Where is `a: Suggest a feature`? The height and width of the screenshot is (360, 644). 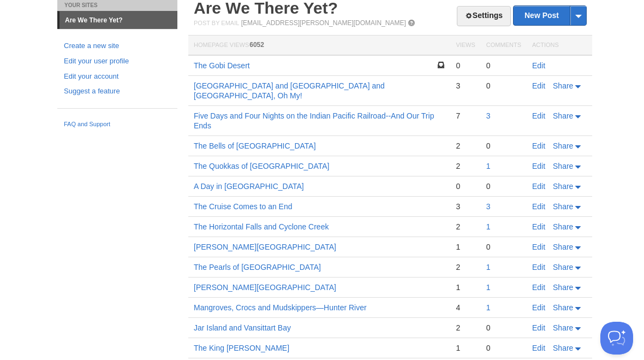
a: Suggest a feature is located at coordinates (118, 91).